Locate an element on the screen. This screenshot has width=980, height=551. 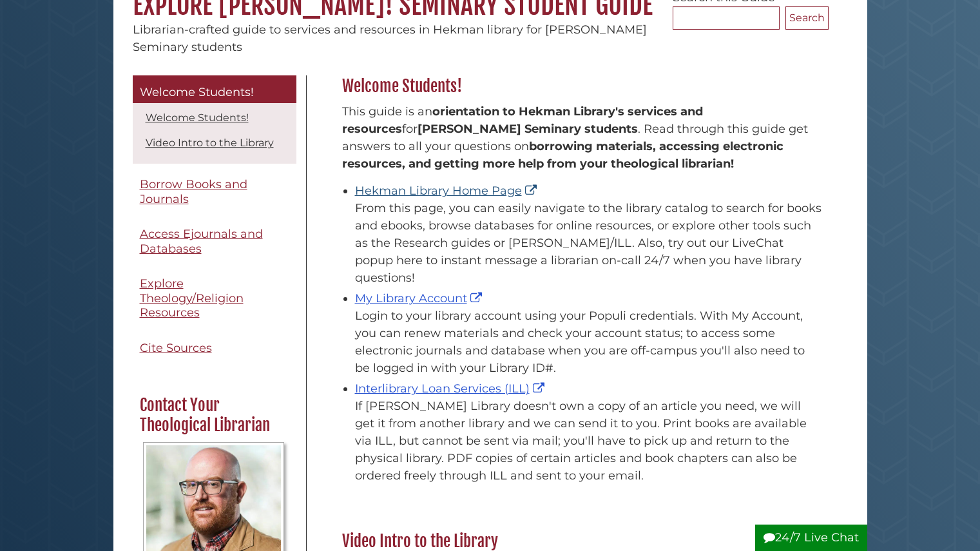
span: This guide is an for . Read through this guide get answers to all your questions on is located at coordinates (575, 137).